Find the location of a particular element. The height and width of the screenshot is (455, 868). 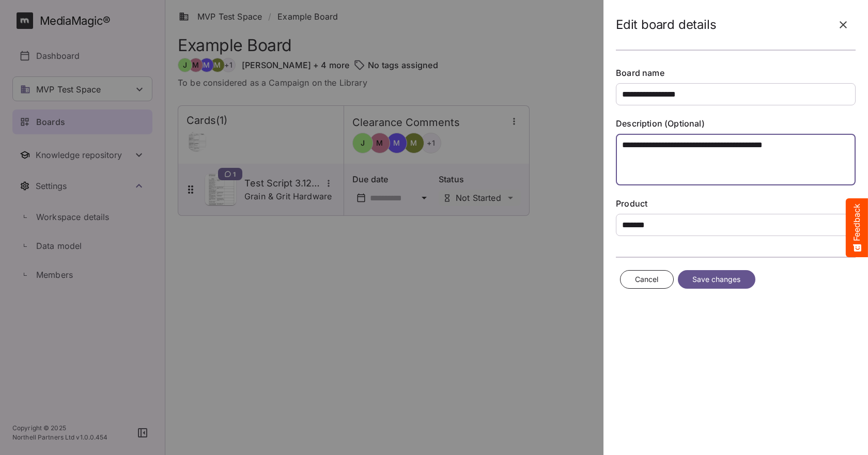

button: Cancel is located at coordinates (647, 279).